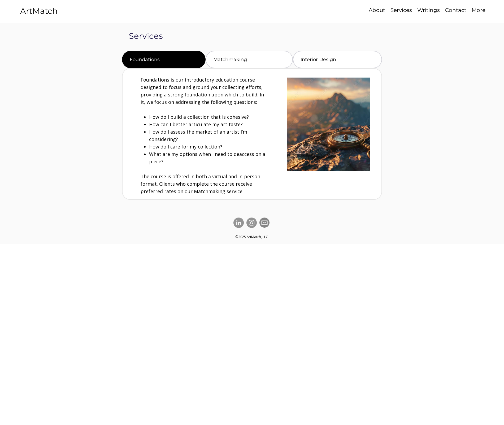 The height and width of the screenshot is (425, 504). Describe the element at coordinates (456, 10) in the screenshot. I see `a: Contact` at that location.